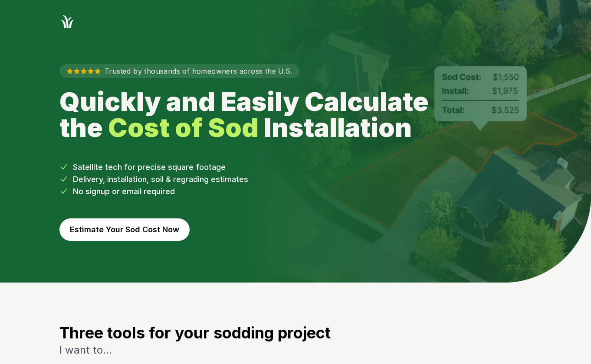  What do you see at coordinates (296, 179) in the screenshot?
I see `li: Delivery, installation, soil & regrading` at bounding box center [296, 179].